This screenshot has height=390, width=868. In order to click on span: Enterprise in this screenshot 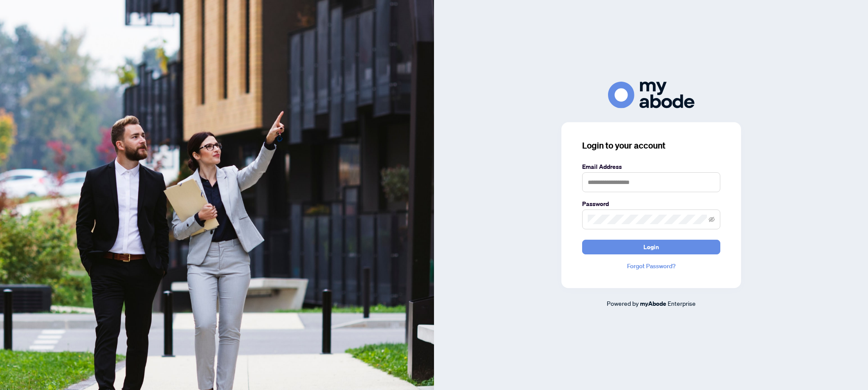, I will do `click(681, 303)`.